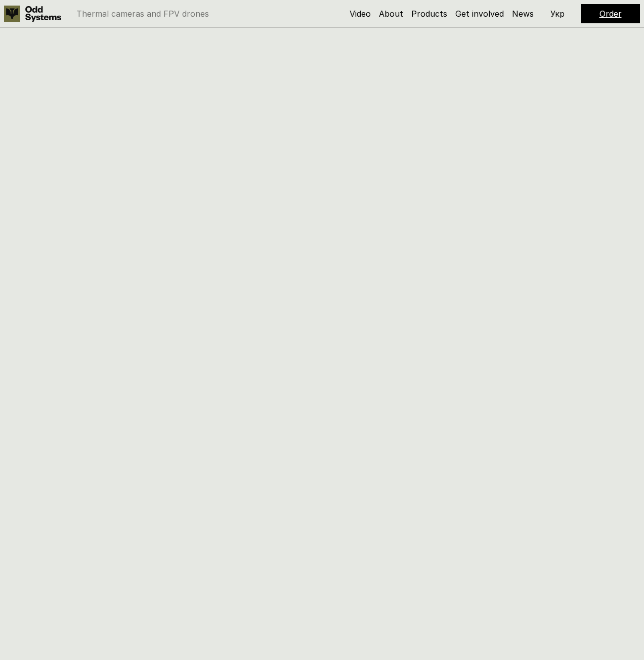 Image resolution: width=644 pixels, height=660 pixels. What do you see at coordinates (429, 14) in the screenshot?
I see `a: Products` at bounding box center [429, 14].